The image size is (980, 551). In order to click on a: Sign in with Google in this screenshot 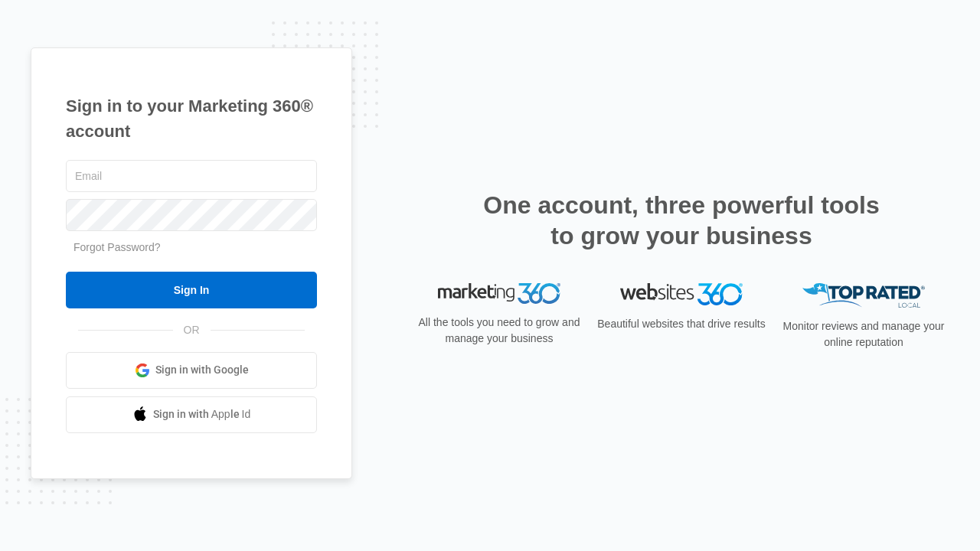, I will do `click(192, 371)`.